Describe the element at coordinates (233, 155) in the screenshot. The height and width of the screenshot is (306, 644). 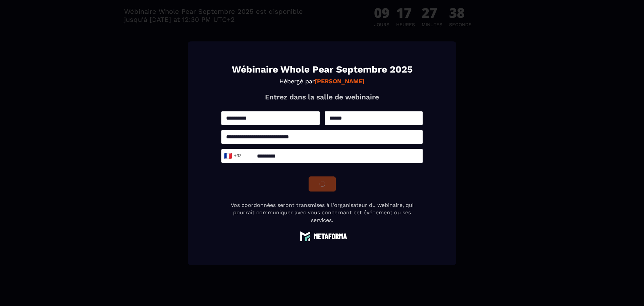
I see `span: +33` at that location.